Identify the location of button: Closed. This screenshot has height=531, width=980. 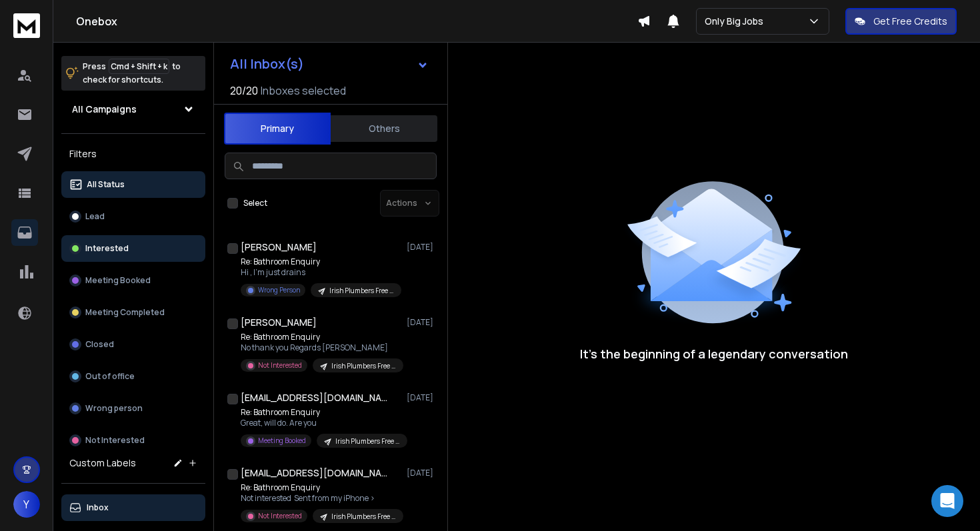
(133, 344).